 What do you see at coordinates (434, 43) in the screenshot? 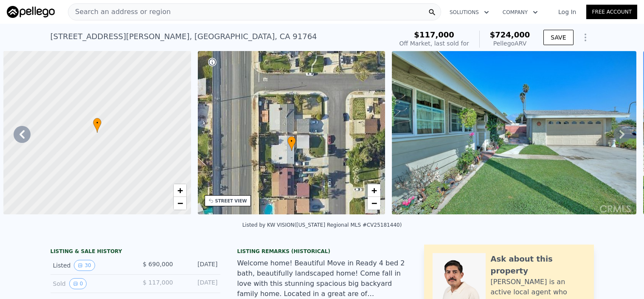
I see `div: Off Market, last sold for` at bounding box center [434, 43].